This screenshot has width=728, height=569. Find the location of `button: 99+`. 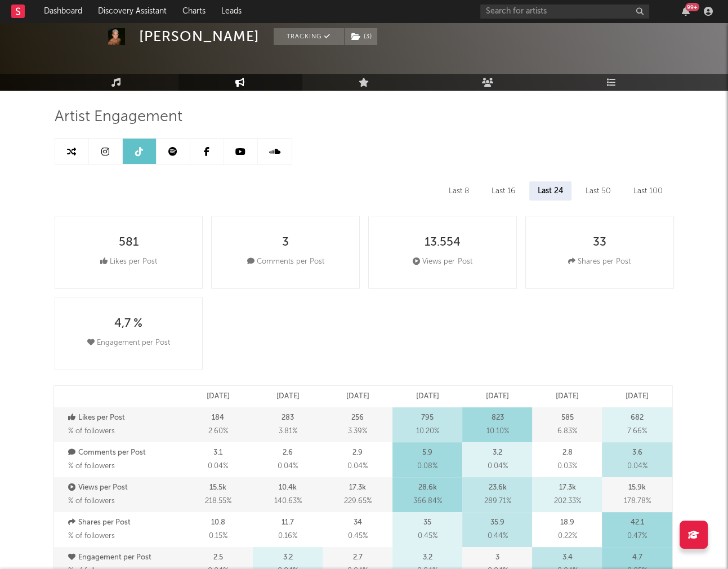

button: 99+ is located at coordinates (686, 12).